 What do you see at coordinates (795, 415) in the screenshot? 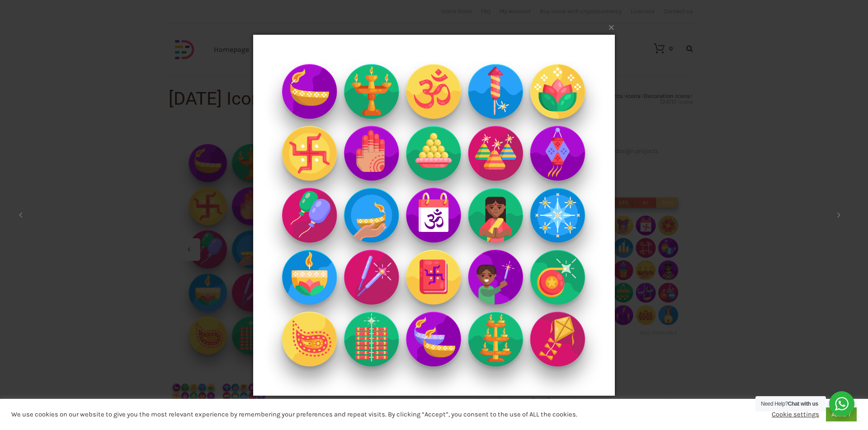
I see `a: Cookie settings` at bounding box center [795, 415].